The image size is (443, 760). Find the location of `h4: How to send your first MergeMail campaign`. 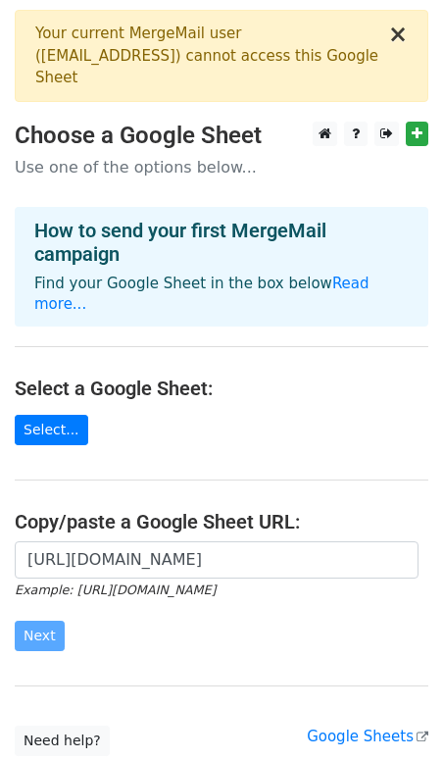

h4: How to send your first MergeMail campaign is located at coordinates (222, 242).